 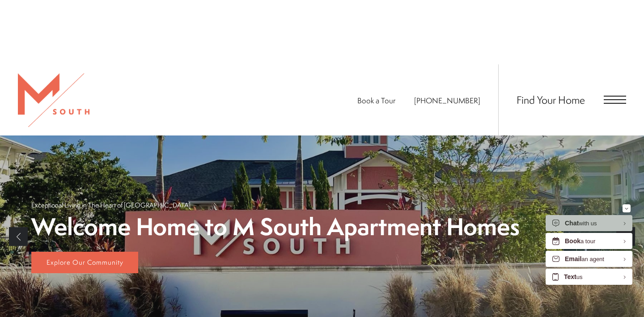 I want to click on a: Previous, so click(x=19, y=236).